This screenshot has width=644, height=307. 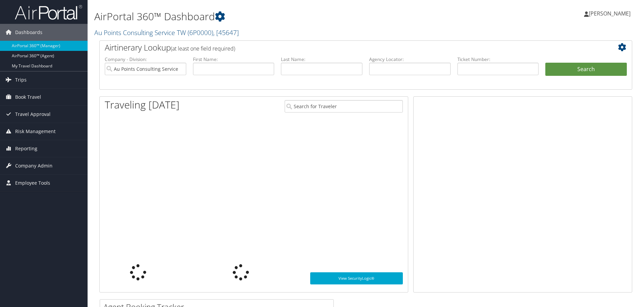 What do you see at coordinates (49, 12) in the screenshot?
I see `img: airportal-logo.png` at bounding box center [49, 12].